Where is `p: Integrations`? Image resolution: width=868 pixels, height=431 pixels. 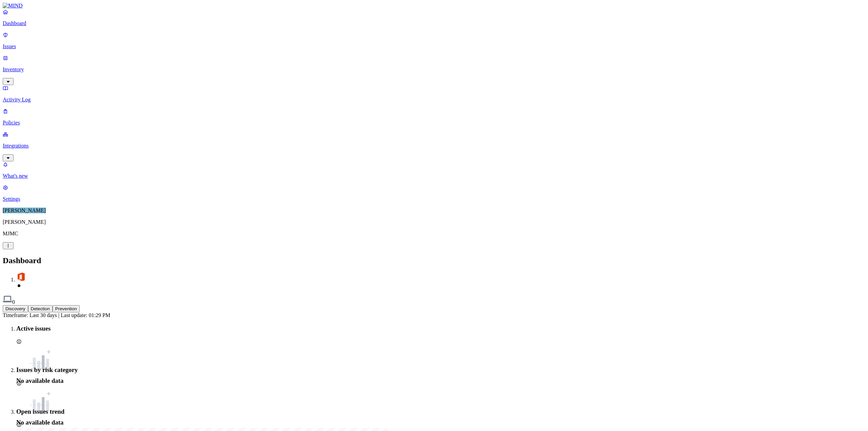 p: Integrations is located at coordinates (434, 145).